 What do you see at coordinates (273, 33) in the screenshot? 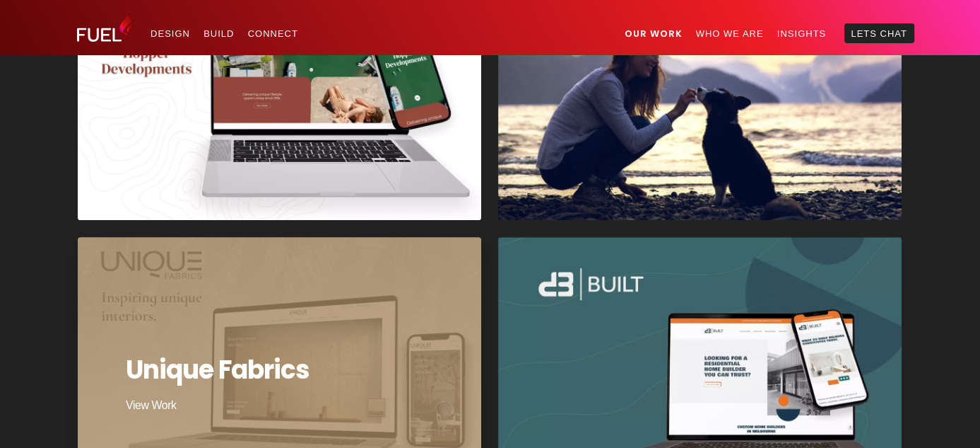
I see `a: Connect` at bounding box center [273, 33].